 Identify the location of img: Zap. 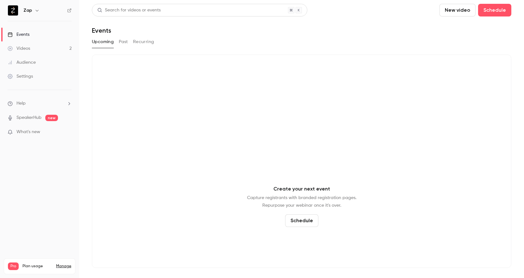
(13, 10).